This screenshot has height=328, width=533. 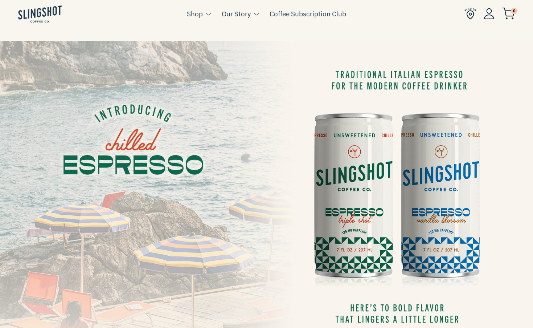 I want to click on a: Coffee Subscription Club, so click(x=308, y=14).